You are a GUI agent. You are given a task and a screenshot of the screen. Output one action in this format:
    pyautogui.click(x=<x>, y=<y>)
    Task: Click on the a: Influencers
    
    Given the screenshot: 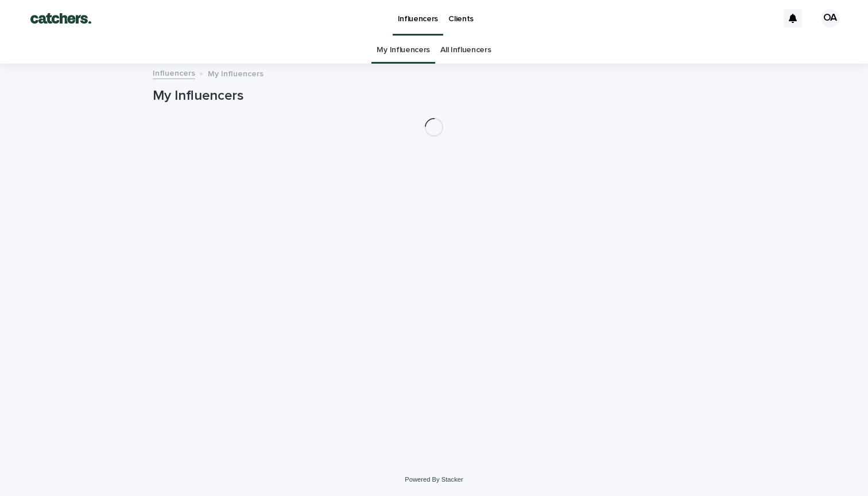 What is the action you would take?
    pyautogui.click(x=174, y=72)
    